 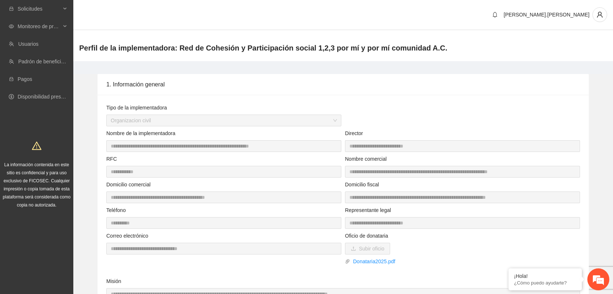 I want to click on a: Usuarios, so click(x=28, y=44).